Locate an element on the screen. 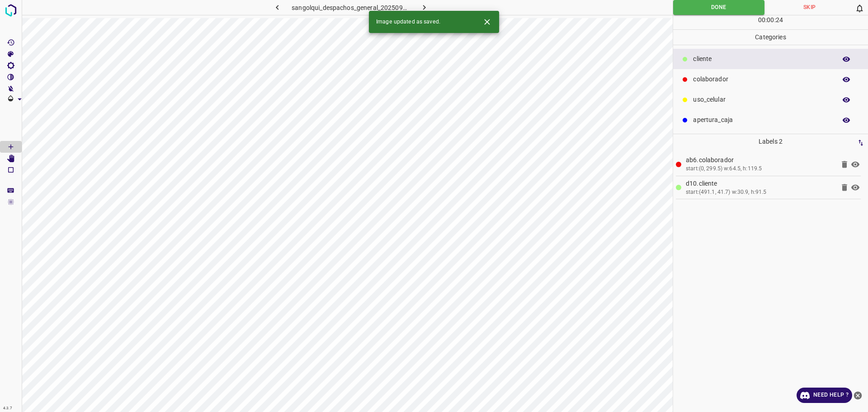 The width and height of the screenshot is (868, 412). button: close-help is located at coordinates (857, 396).